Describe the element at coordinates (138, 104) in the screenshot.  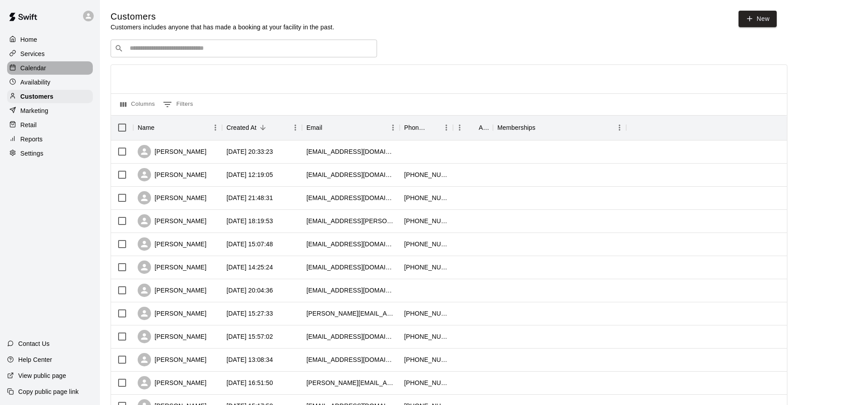
I see `button: Select columns` at that location.